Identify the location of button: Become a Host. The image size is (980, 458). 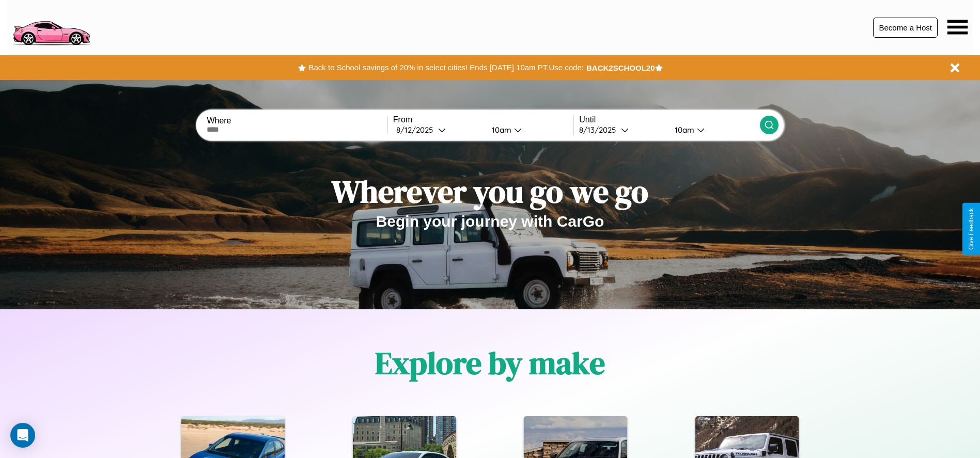
(905, 27).